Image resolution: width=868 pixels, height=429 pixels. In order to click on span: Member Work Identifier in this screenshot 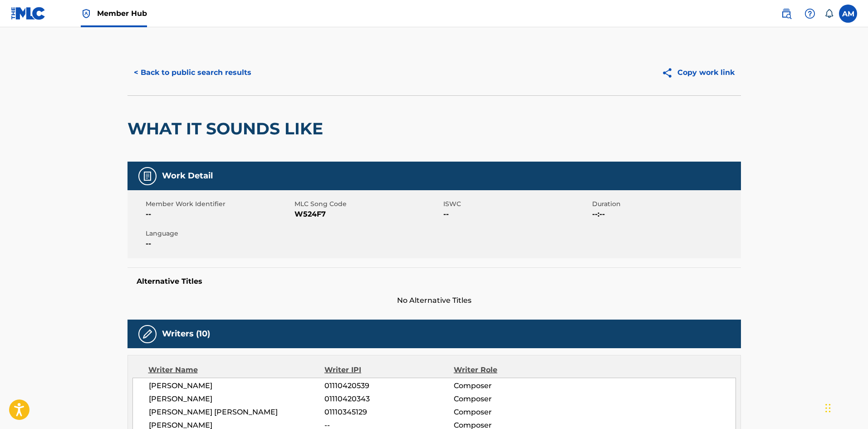, I will do `click(218, 204)`.